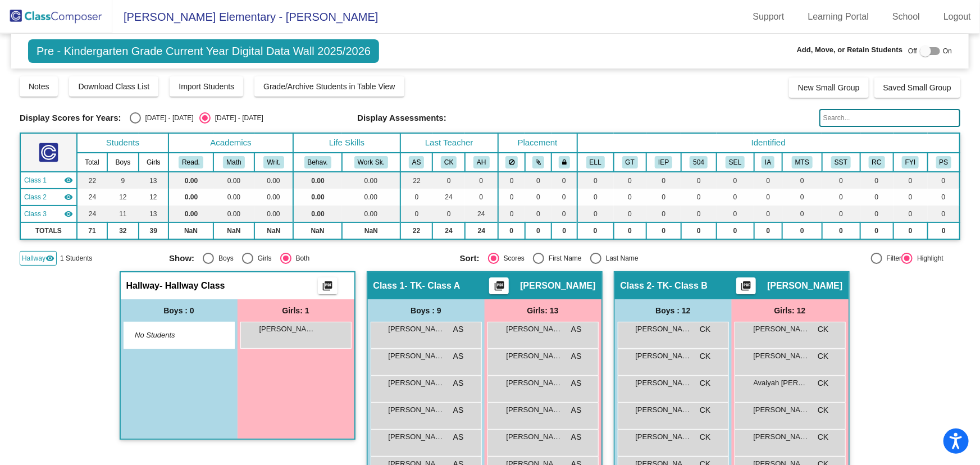 Image resolution: width=980 pixels, height=465 pixels. I want to click on td: 71, so click(92, 231).